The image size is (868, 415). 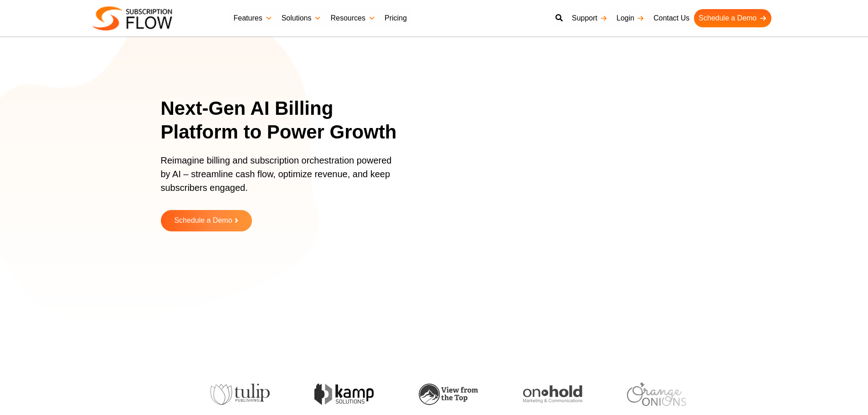 What do you see at coordinates (590, 18) in the screenshot?
I see `a: Support` at bounding box center [590, 18].